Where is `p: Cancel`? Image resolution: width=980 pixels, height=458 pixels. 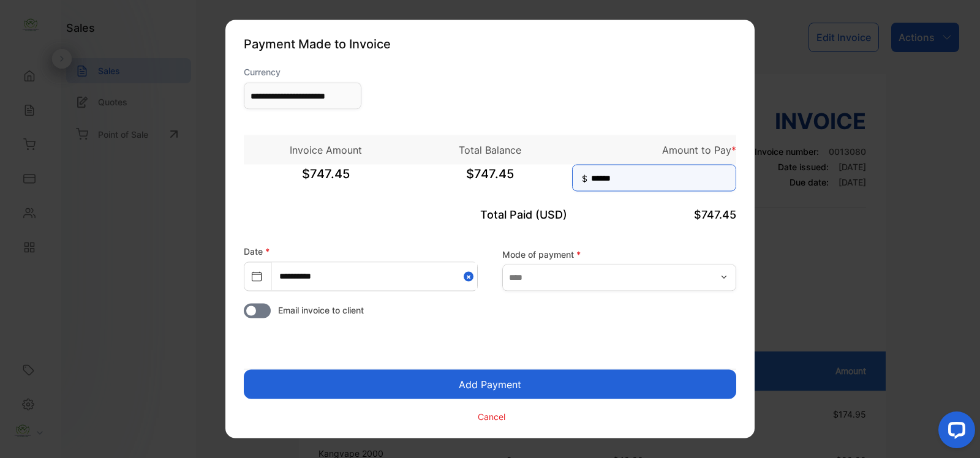 p: Cancel is located at coordinates (491, 416).